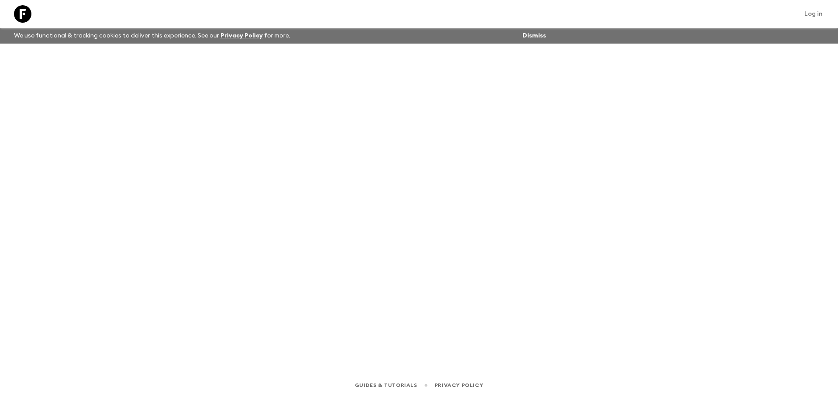  I want to click on button: Dismiss, so click(534, 36).